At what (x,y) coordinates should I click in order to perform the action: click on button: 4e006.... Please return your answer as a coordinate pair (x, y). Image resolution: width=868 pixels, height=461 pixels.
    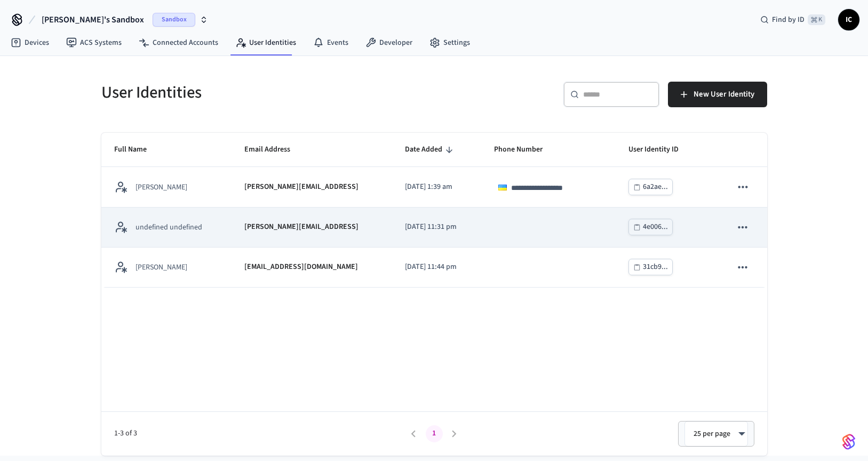
    Looking at the image, I should click on (651, 227).